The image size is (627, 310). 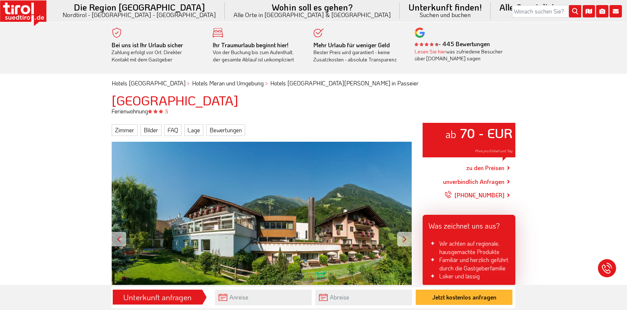 What do you see at coordinates (430, 51) in the screenshot?
I see `a: Lesen Sie hier` at bounding box center [430, 51].